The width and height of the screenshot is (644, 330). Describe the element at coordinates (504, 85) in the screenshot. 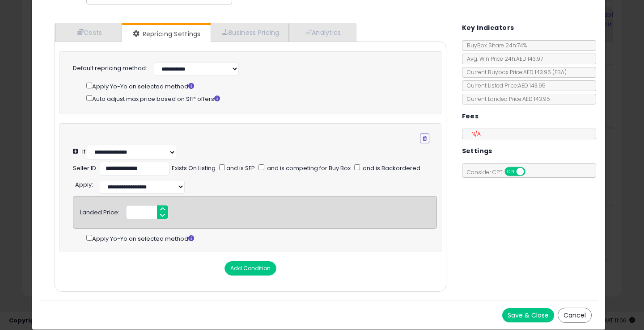

I see `span: Current Listed Price: AED 143.95` at that location.